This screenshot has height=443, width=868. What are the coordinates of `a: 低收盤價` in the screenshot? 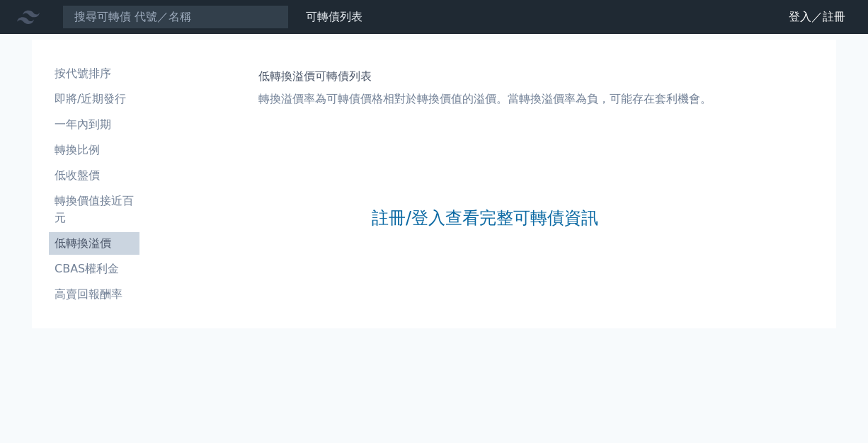 It's located at (94, 175).